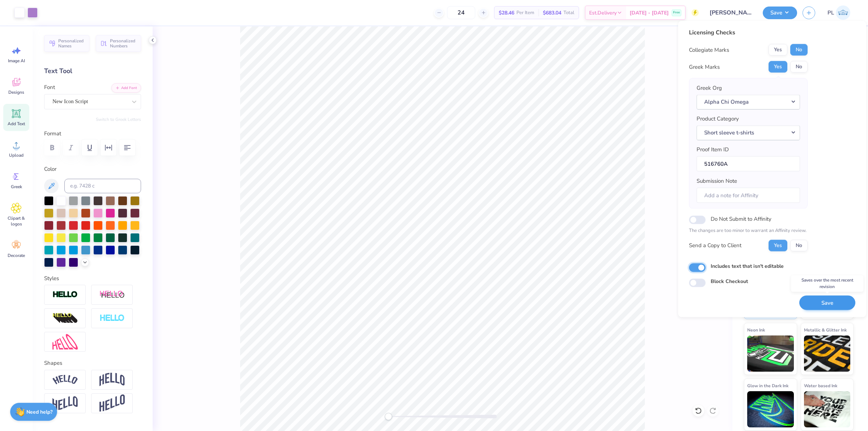 The width and height of the screenshot is (868, 431). I want to click on input: Add a note for Affinity, so click(749, 195).